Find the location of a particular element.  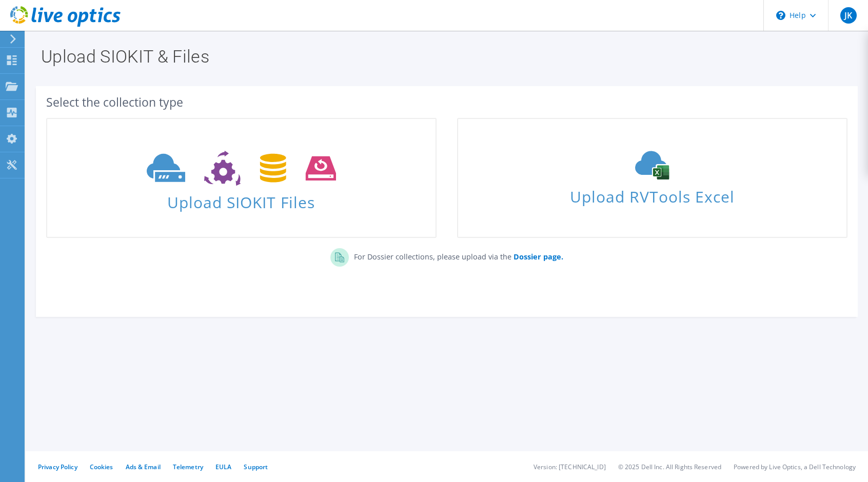

span: Upload RVTools Excel is located at coordinates (652, 194).